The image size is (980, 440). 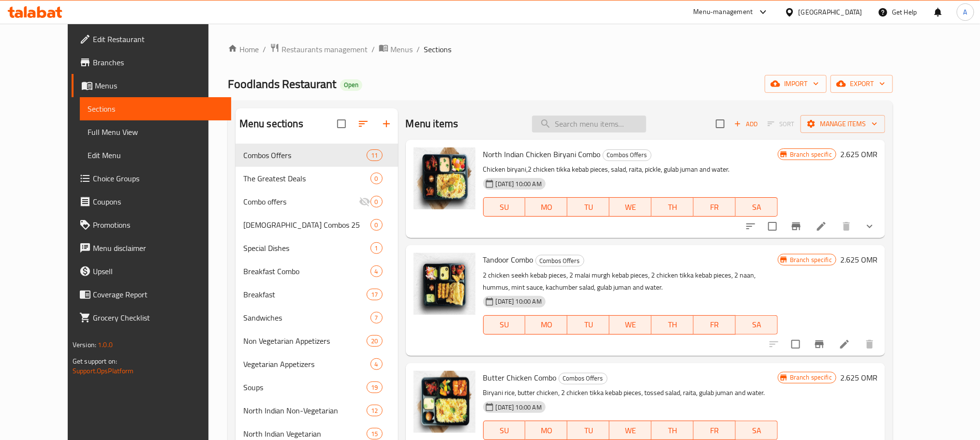 What do you see at coordinates (445, 179) in the screenshot?
I see `img: North Indian Chicken Biryani Combo` at bounding box center [445, 179].